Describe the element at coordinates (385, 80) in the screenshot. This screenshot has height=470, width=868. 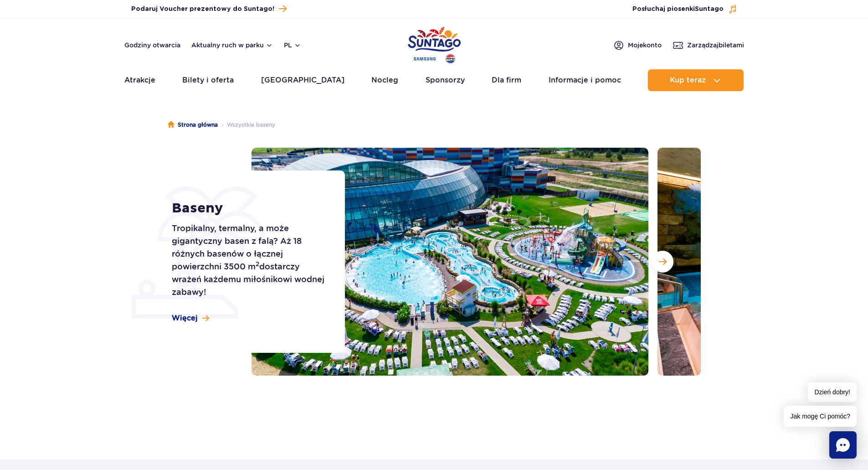
I see `a: Nocleg` at that location.